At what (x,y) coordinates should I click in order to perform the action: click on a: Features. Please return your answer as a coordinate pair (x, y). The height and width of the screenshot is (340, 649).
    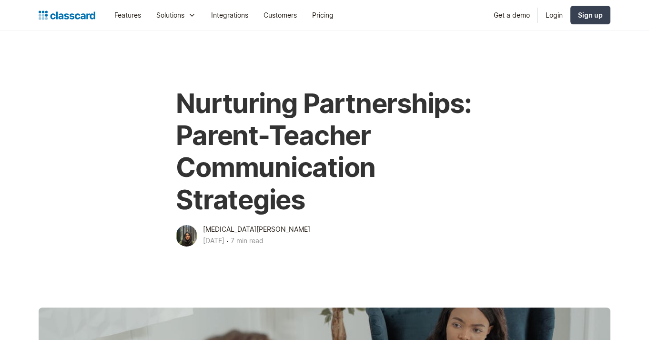
    Looking at the image, I should click on (128, 15).